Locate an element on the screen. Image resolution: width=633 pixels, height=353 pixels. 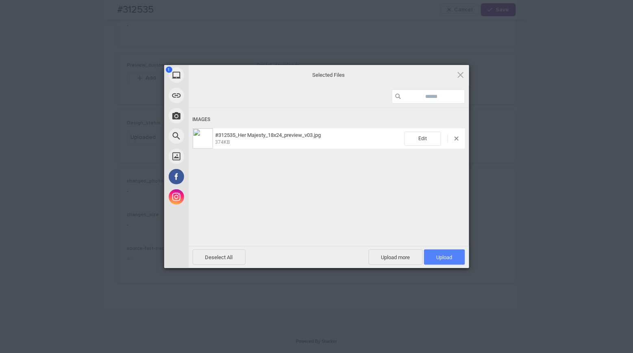
div: Facebook is located at coordinates (213, 177).